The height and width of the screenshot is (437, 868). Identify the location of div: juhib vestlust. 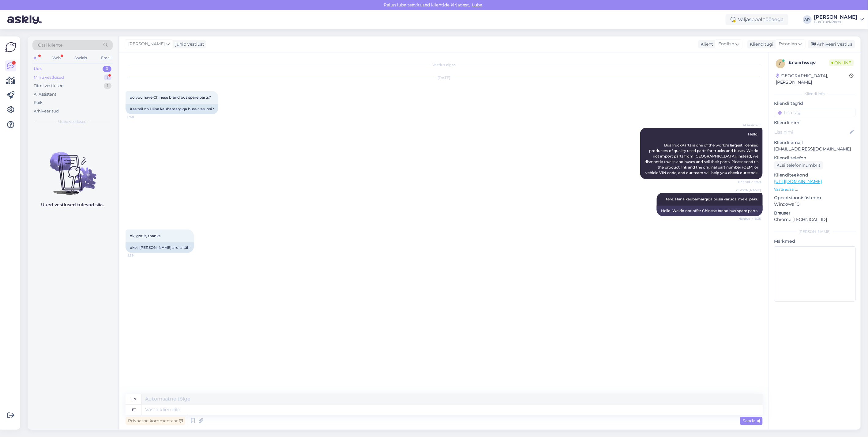
(189, 44).